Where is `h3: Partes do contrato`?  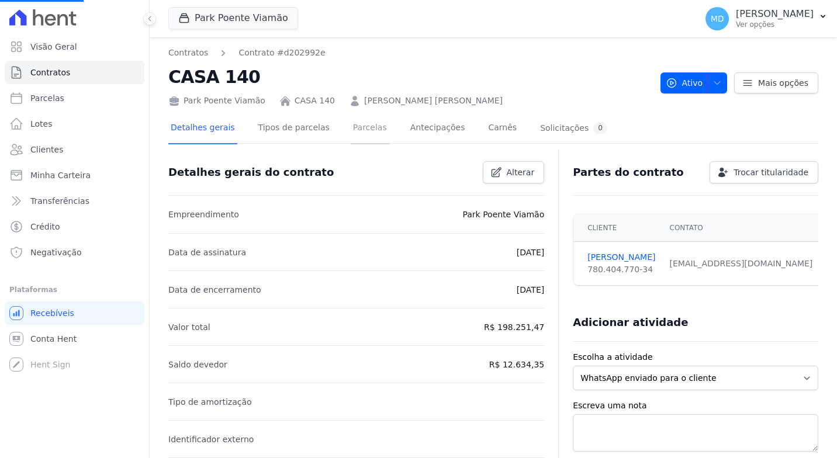
h3: Partes do contrato is located at coordinates (628, 172).